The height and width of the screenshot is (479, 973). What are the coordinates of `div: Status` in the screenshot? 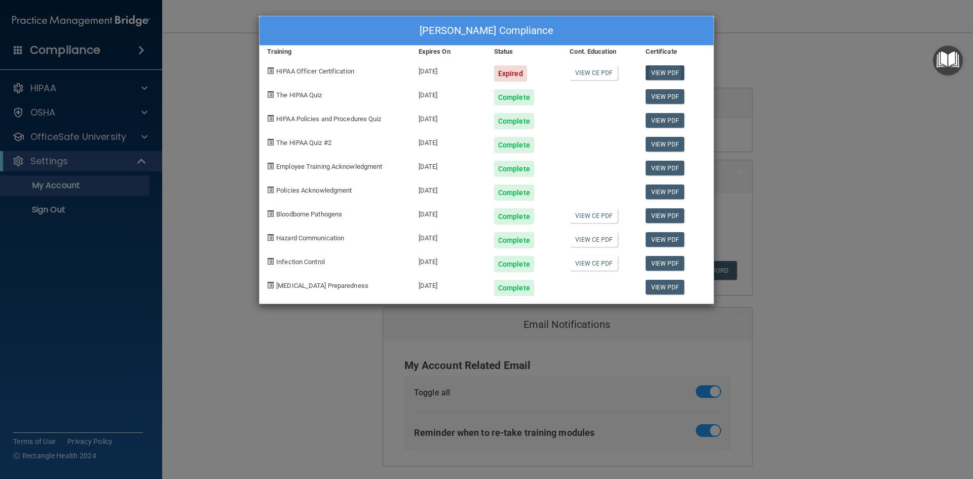 It's located at (524, 52).